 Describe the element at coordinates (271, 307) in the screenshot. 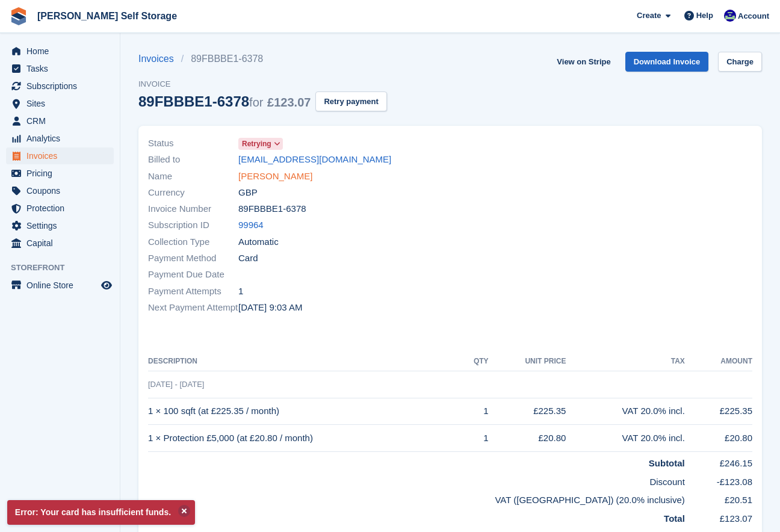

I see `time: 2025-08-16 08:03:18 UTC` at that location.